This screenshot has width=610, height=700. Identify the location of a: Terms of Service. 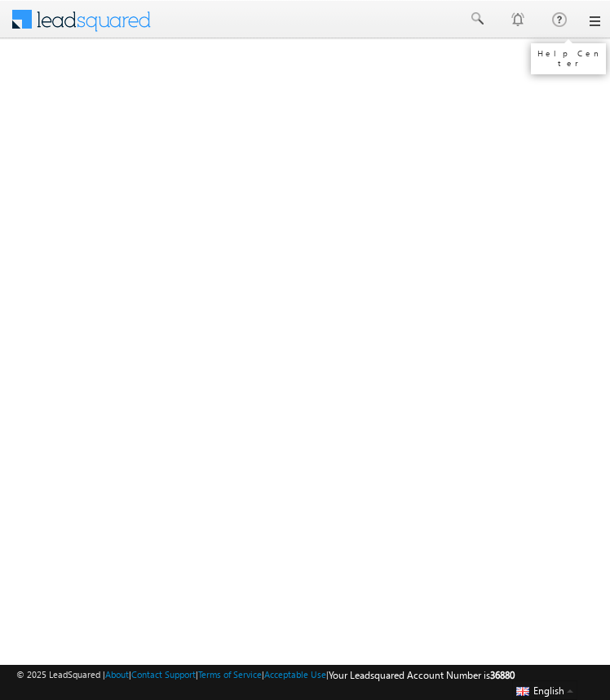
(230, 673).